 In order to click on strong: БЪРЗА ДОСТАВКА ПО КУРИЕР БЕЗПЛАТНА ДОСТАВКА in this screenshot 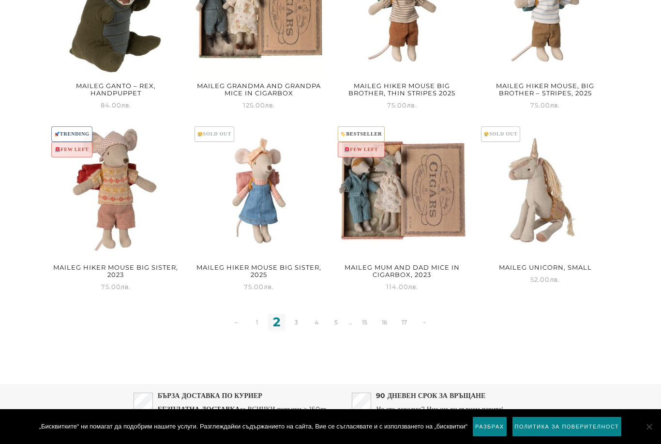, I will do `click(210, 402)`.